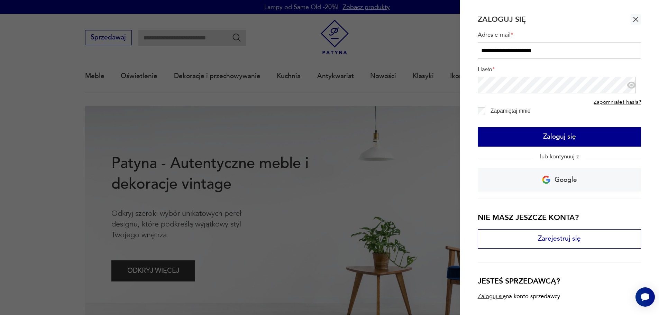  What do you see at coordinates (566, 180) in the screenshot?
I see `p: Google` at bounding box center [566, 180].